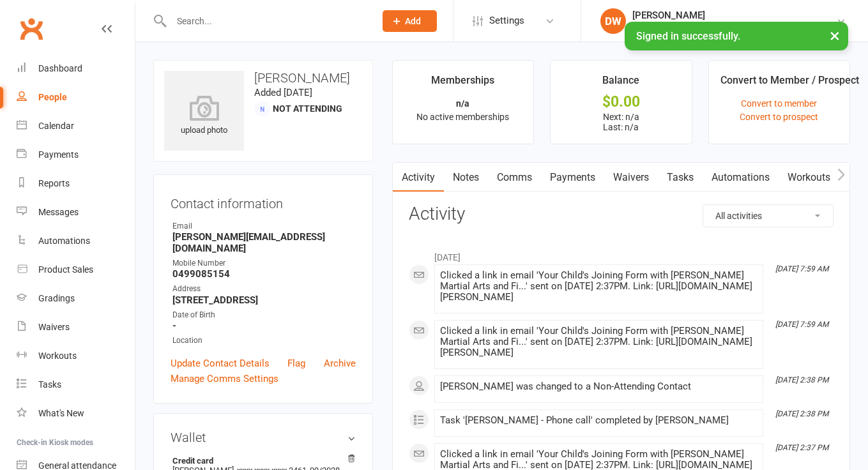 Image resolution: width=868 pixels, height=470 pixels. Describe the element at coordinates (54, 183) in the screenshot. I see `div: Reports` at that location.